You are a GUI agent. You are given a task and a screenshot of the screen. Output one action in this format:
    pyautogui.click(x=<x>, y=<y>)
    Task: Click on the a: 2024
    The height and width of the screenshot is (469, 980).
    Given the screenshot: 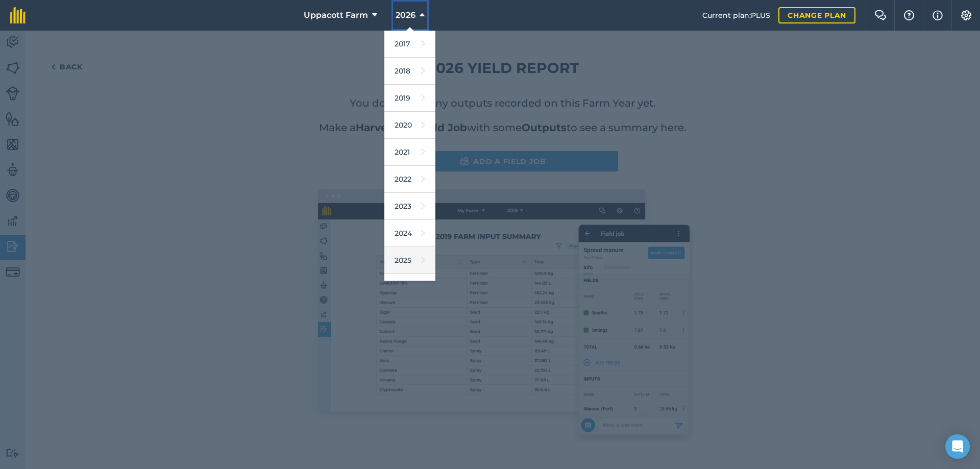 What is the action you would take?
    pyautogui.click(x=410, y=234)
    